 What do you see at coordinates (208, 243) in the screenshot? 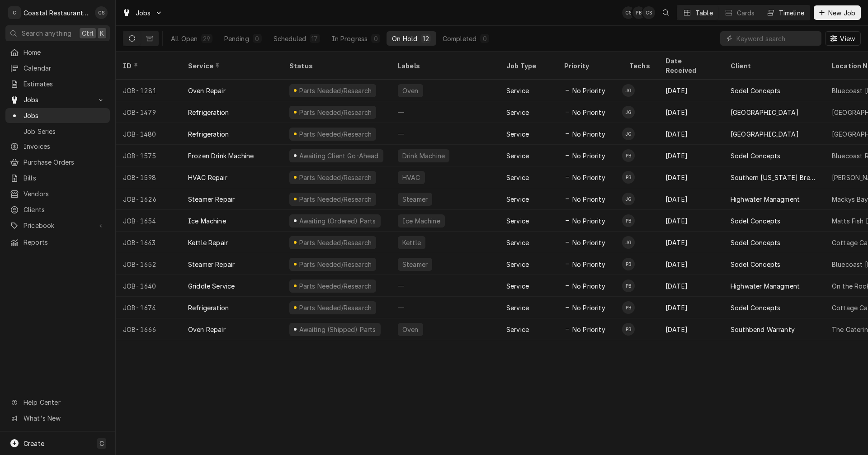
I see `div: Kettle Repair` at bounding box center [208, 243].